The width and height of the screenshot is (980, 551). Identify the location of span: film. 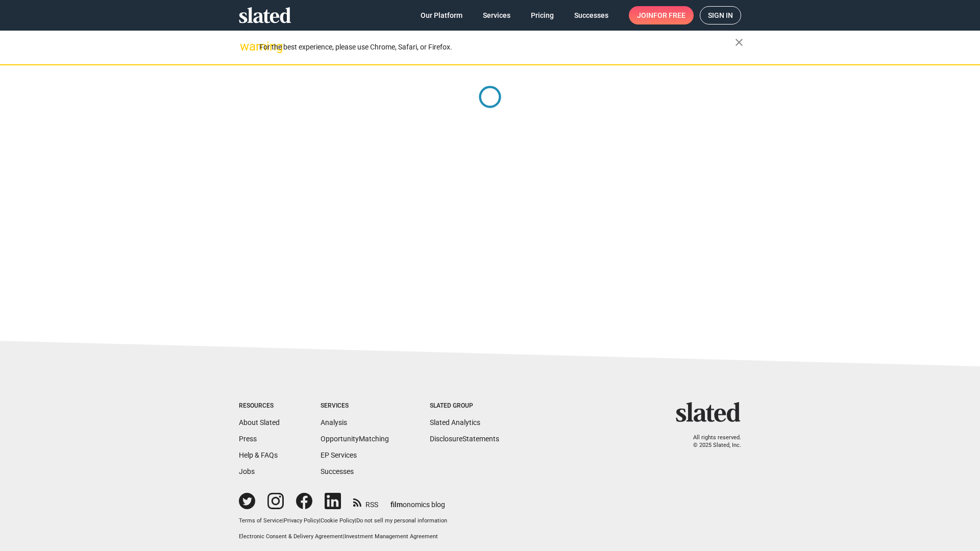
(396, 505).